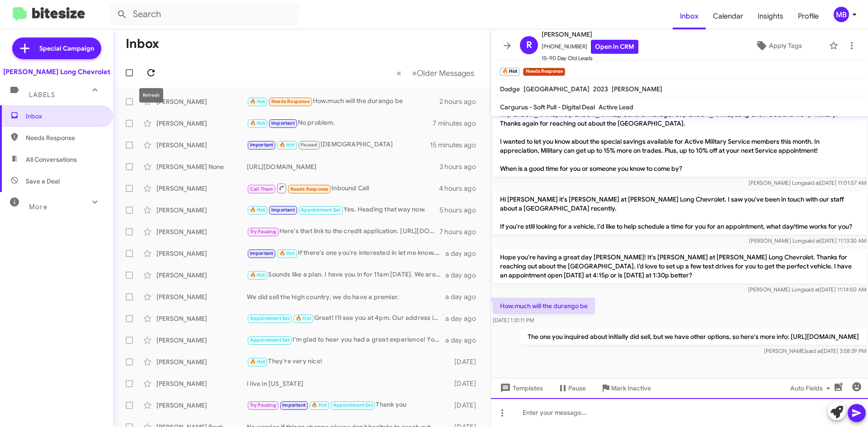 This screenshot has width=868, height=427. What do you see at coordinates (348, 405) in the screenshot?
I see `div: Thank you` at bounding box center [348, 405].